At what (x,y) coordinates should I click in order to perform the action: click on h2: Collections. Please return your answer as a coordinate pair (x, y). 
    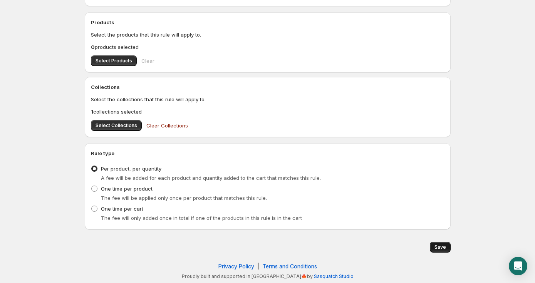
    Looking at the image, I should click on (268, 87).